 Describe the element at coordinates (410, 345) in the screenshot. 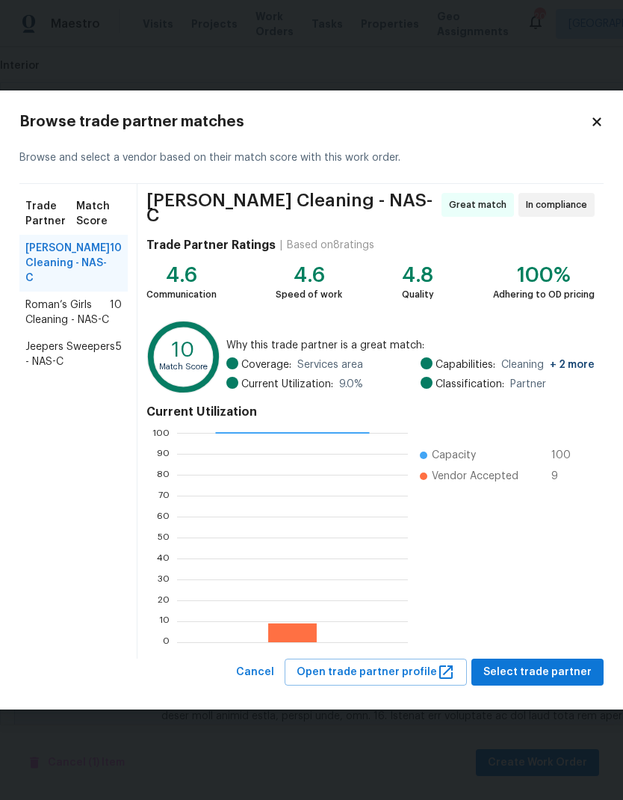

I see `span: Why this trade partner is a great match:` at that location.